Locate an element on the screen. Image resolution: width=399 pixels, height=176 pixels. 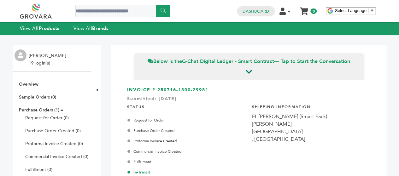
div: Proforma Invoice Created is located at coordinates (187, 141).